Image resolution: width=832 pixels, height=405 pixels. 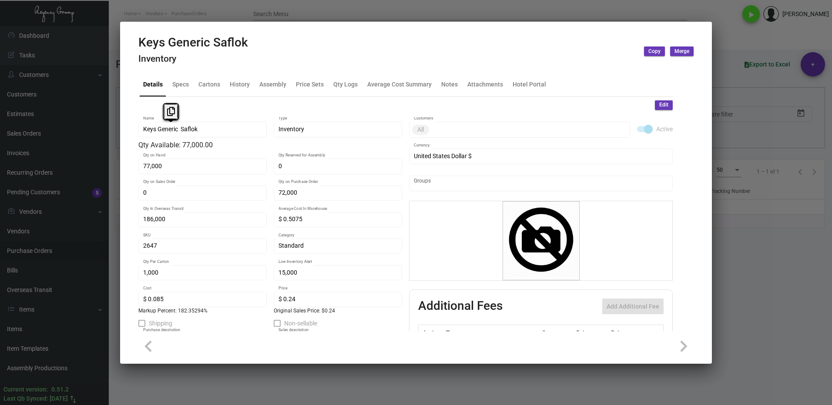 I want to click on div: Qty Logs, so click(x=345, y=84).